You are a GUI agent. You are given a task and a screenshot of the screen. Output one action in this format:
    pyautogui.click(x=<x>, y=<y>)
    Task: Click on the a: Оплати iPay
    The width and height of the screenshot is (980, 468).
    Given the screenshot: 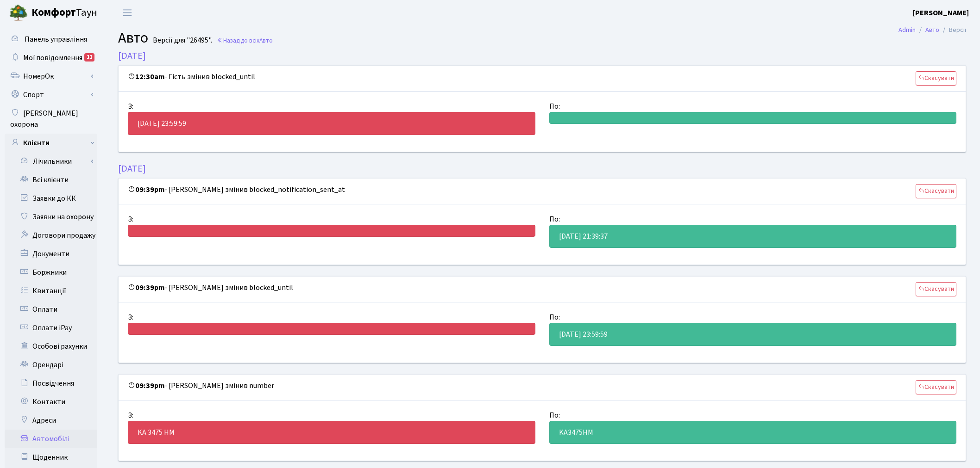 What is the action you would take?
    pyautogui.click(x=51, y=328)
    